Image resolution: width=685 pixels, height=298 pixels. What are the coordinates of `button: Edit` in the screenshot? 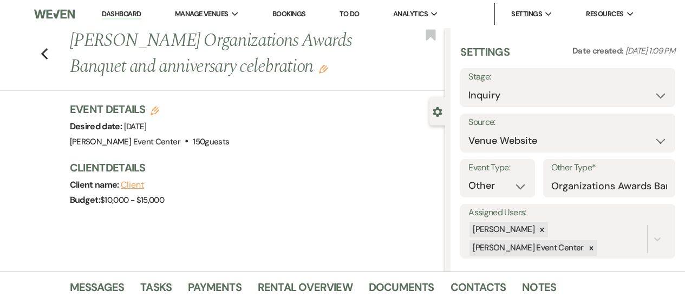 It's located at (323, 69).